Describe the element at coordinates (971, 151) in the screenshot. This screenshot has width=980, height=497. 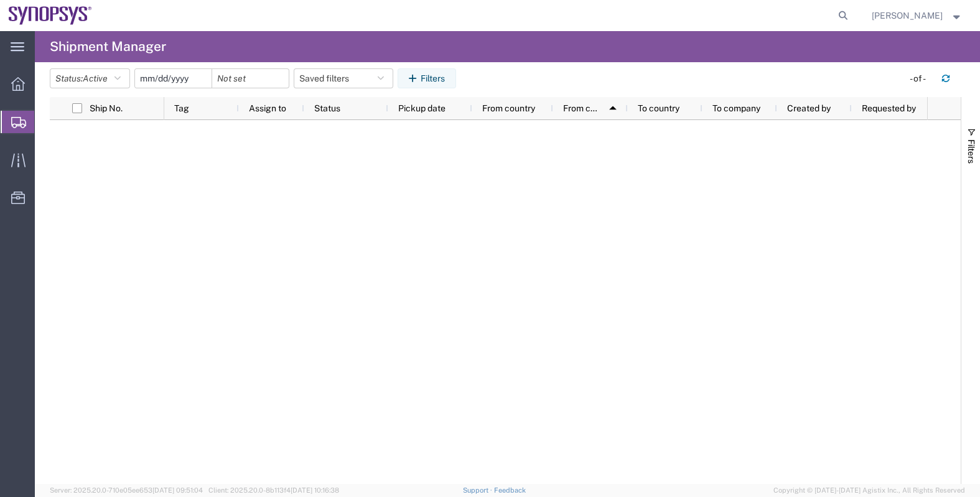
I see `span: Filters` at that location.